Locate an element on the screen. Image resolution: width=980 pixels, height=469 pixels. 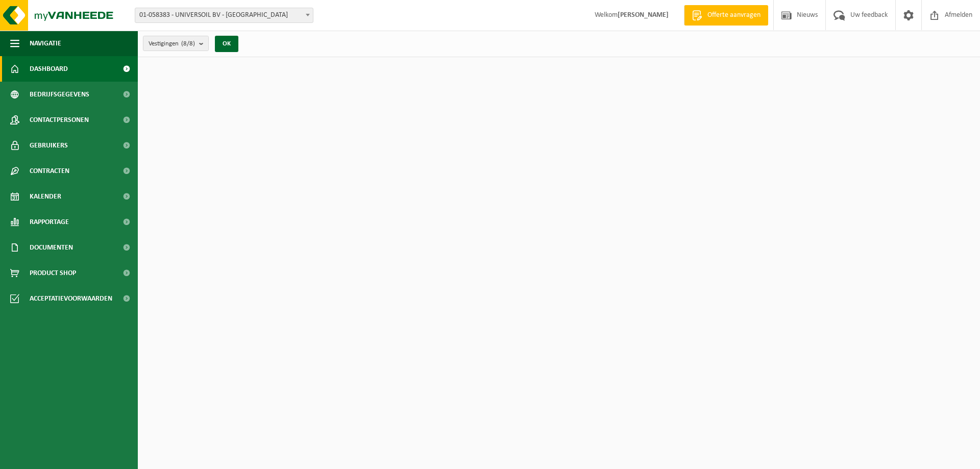
span: 01-058383 - UNIVERSOIL BV - WOLUWE-SAINT-PIERRE is located at coordinates (224, 15).